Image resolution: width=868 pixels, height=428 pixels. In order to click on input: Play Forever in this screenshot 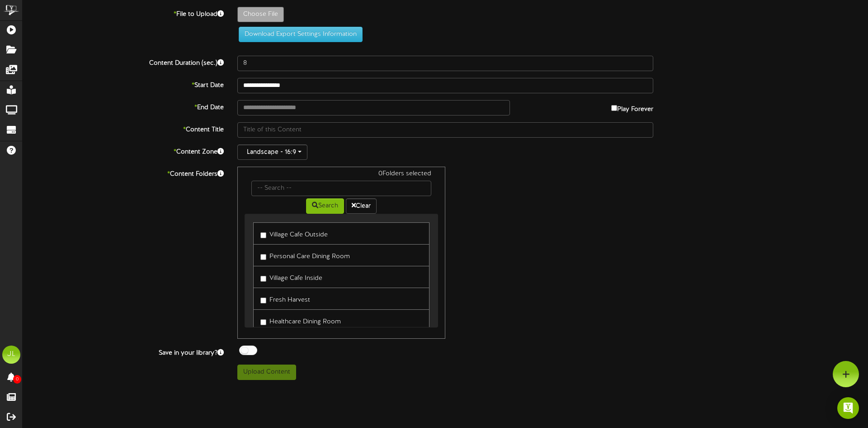, I will do `click(614, 108)`.